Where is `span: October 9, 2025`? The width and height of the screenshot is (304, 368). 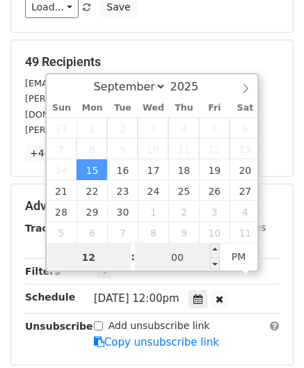 span: October 9, 2025 is located at coordinates (184, 232).